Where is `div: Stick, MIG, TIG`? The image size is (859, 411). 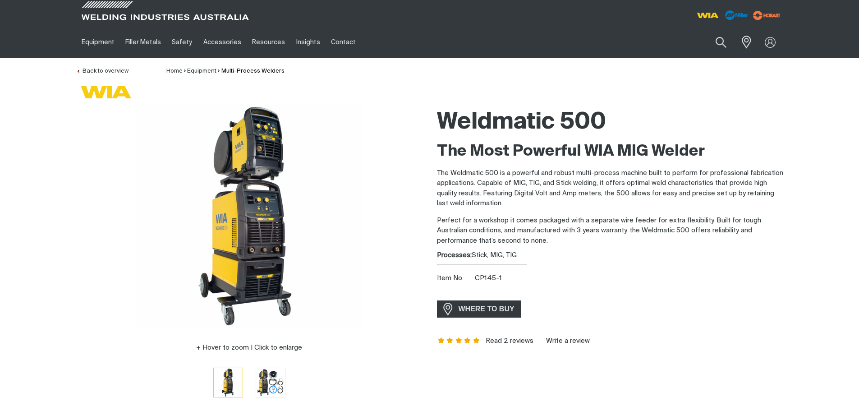
div: Stick, MIG, TIG is located at coordinates (610, 255).